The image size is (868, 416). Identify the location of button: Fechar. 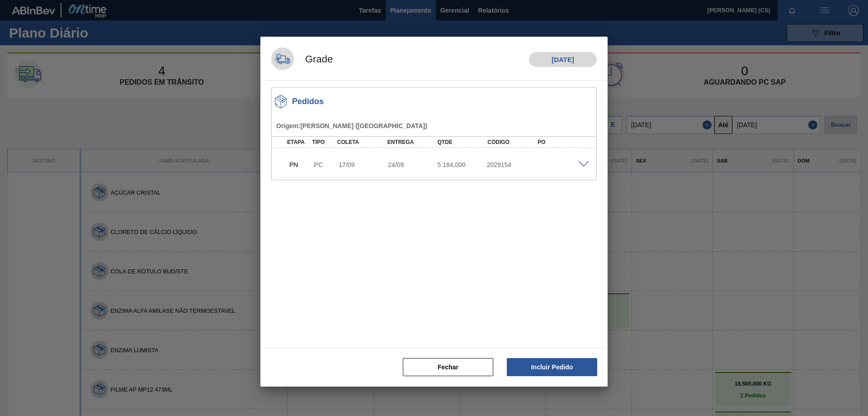
(448, 367).